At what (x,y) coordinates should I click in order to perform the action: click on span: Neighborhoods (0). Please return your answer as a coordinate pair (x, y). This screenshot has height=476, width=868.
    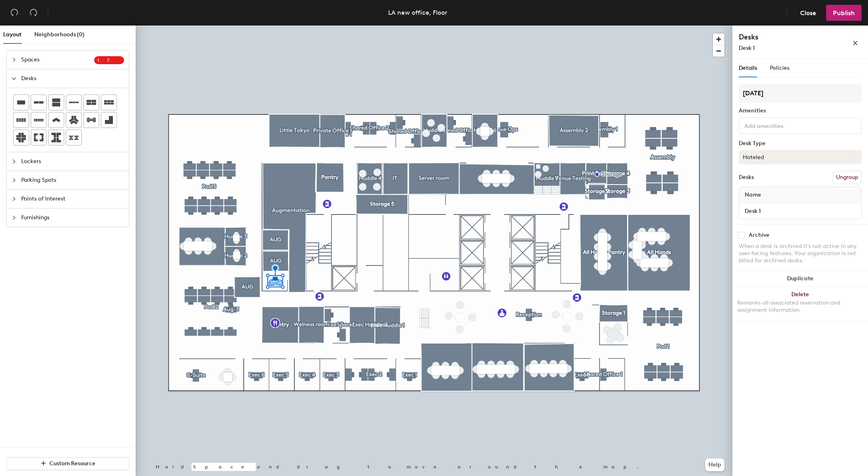
    Looking at the image, I should click on (59, 34).